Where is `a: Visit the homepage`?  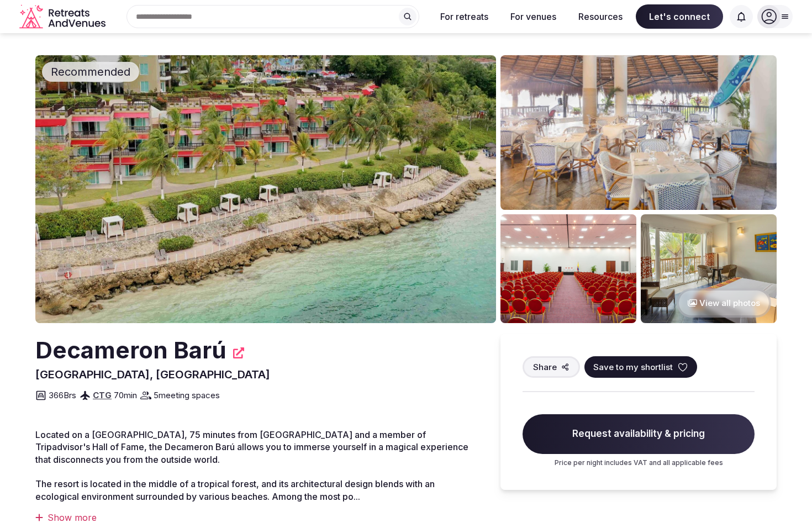
a: Visit the homepage is located at coordinates (63, 17).